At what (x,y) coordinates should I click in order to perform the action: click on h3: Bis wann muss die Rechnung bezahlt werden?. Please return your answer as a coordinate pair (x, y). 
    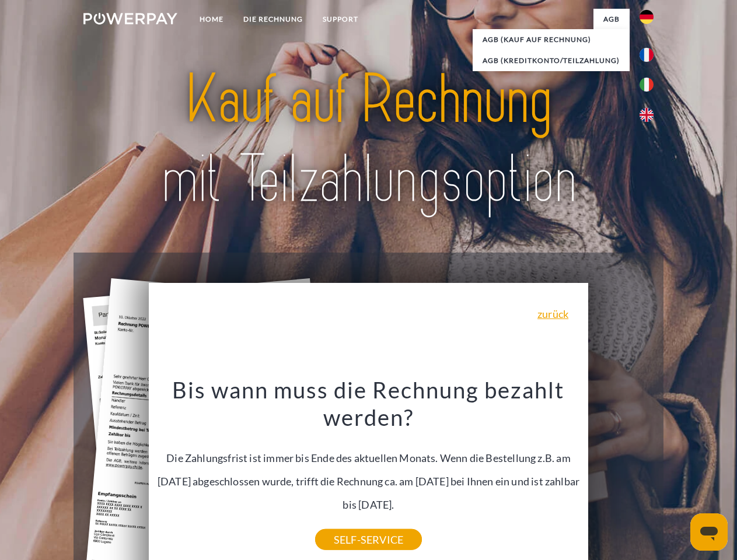
    Looking at the image, I should click on (369, 404).